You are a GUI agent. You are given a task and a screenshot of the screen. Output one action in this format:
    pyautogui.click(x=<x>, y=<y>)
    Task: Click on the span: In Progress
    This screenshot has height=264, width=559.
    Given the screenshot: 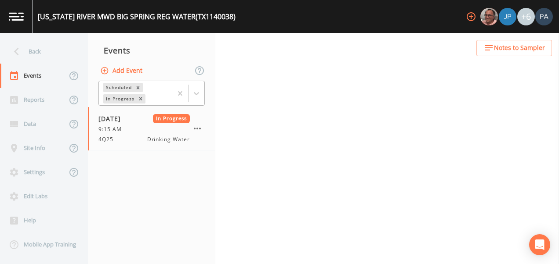 What is the action you would take?
    pyautogui.click(x=171, y=119)
    